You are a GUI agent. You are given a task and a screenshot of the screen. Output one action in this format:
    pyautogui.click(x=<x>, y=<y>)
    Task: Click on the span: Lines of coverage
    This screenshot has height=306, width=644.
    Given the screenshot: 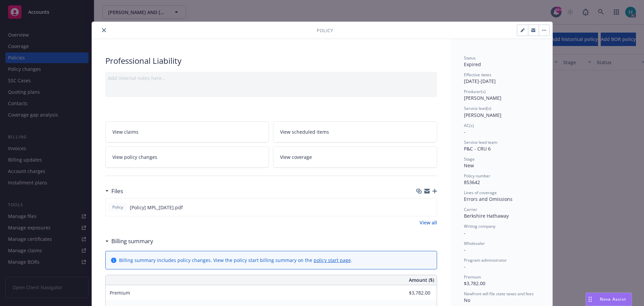 What is the action you would take?
    pyautogui.click(x=480, y=193)
    